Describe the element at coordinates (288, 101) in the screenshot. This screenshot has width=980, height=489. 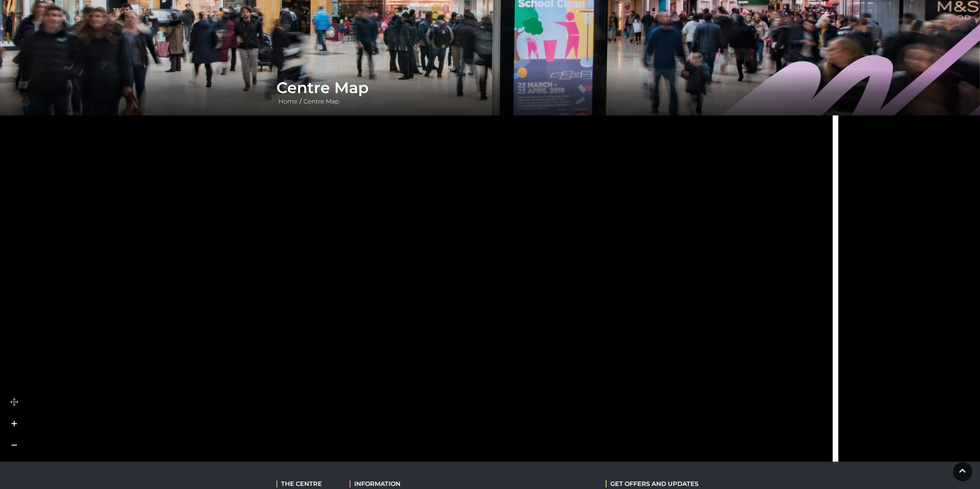
I see `a: Home` at that location.